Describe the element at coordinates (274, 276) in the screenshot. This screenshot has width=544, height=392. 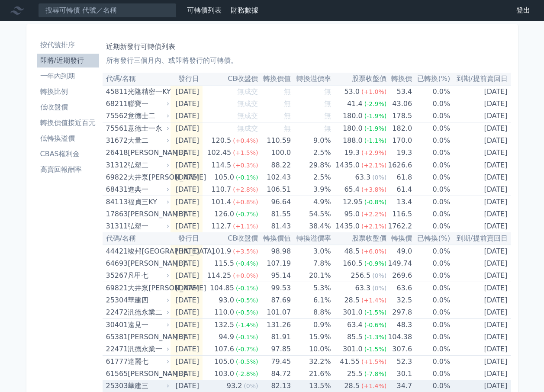
I see `td: 95.14` at that location.